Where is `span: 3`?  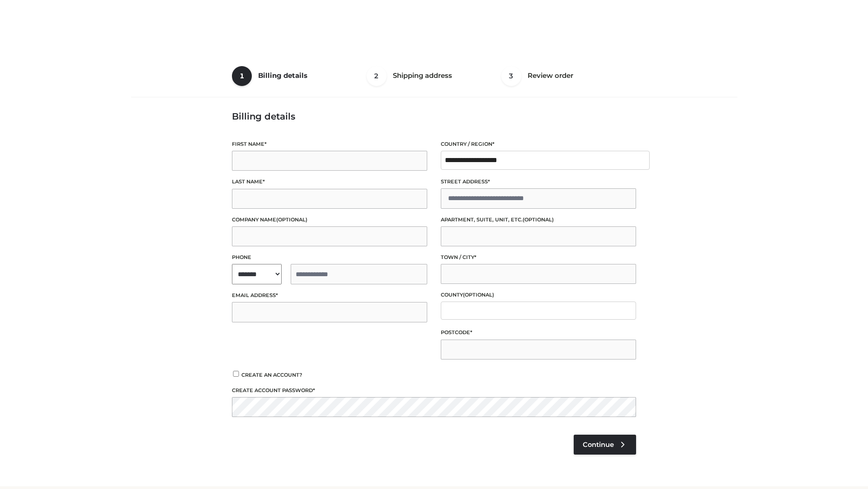 span: 3 is located at coordinates (511, 76).